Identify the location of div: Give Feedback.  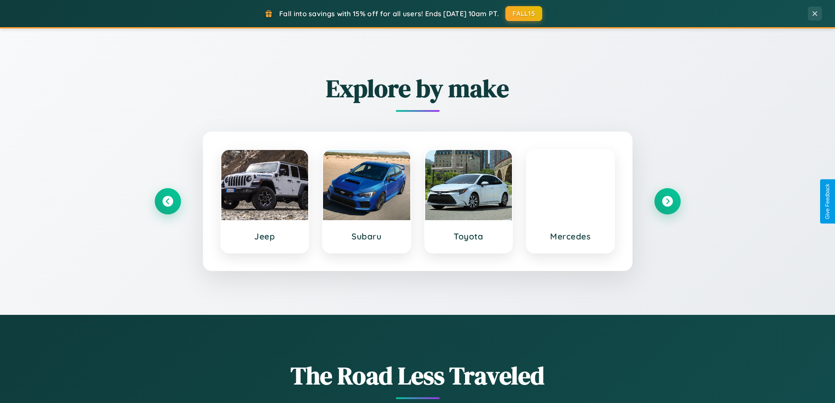
(828, 201).